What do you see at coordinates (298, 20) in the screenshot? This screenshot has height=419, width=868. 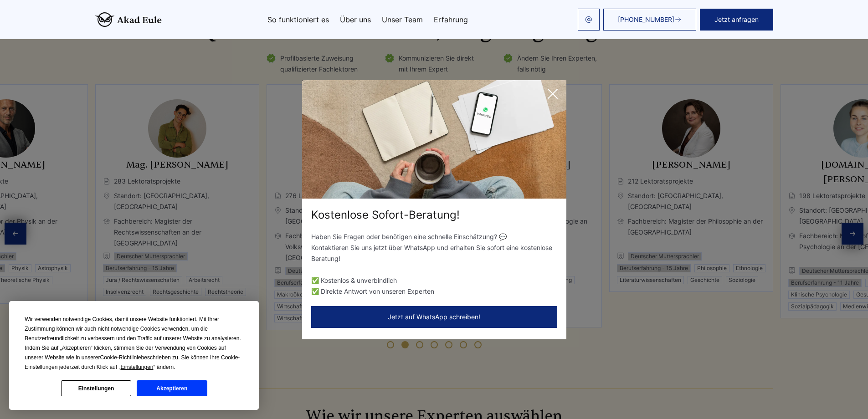 I see `a: So funktioniert es` at bounding box center [298, 20].